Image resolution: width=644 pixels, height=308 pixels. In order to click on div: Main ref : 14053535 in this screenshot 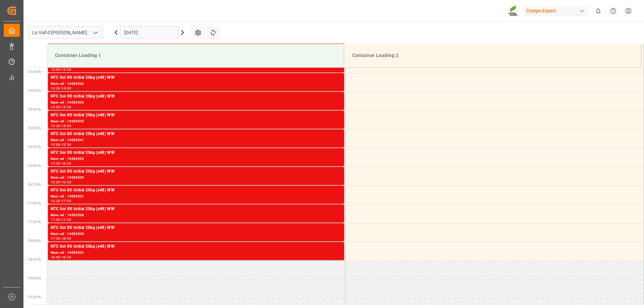, I will do `click(196, 234)`.